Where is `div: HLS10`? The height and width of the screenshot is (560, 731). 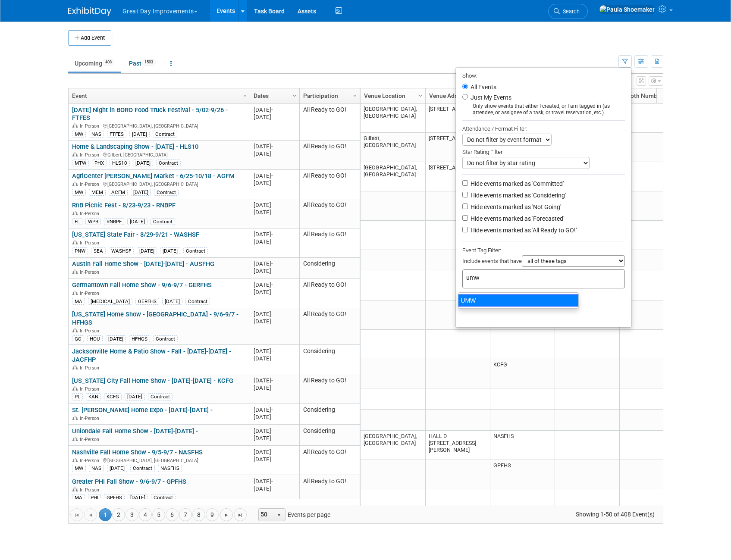
div: HLS10 is located at coordinates (119, 163).